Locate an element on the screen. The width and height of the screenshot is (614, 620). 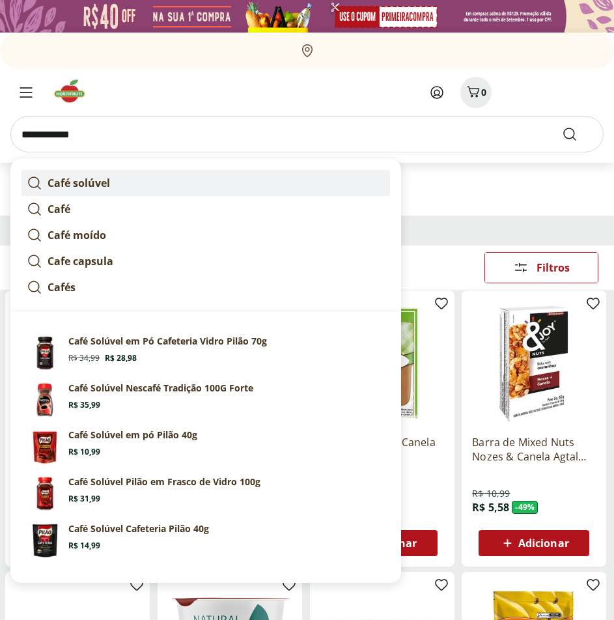
button: Carrinho is located at coordinates (476, 92).